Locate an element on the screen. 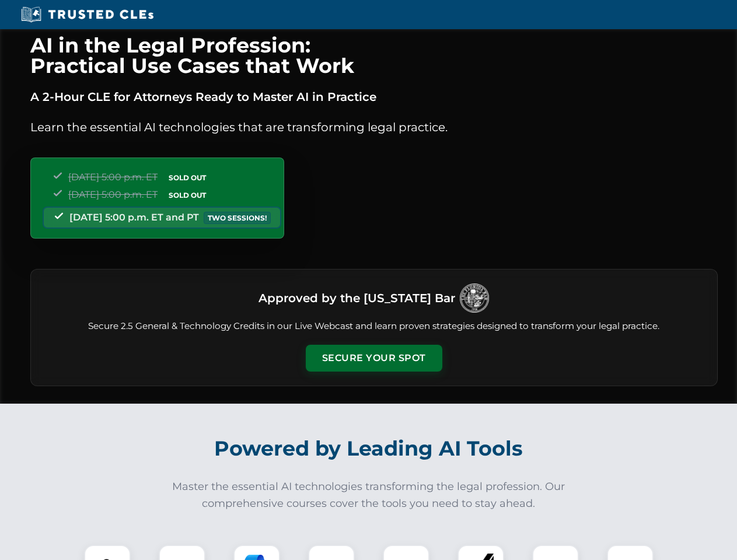 This screenshot has height=560, width=737. p: Learn the essential AI technologies that are transforming legal practice. is located at coordinates (374, 128).